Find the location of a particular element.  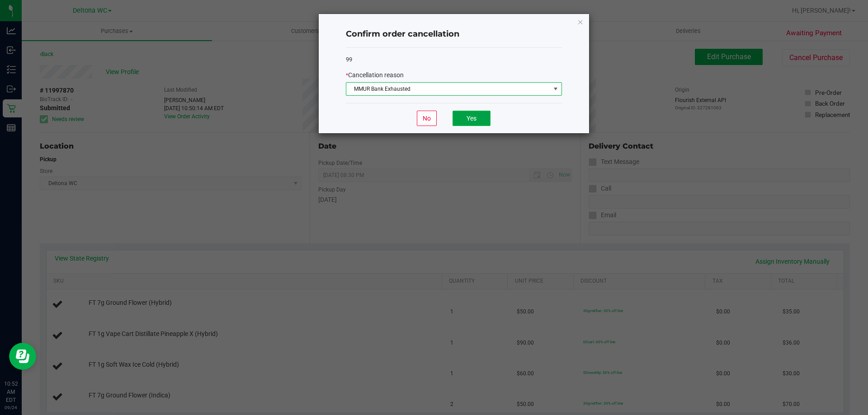

h4: Confirm order cancellation is located at coordinates (453, 35).